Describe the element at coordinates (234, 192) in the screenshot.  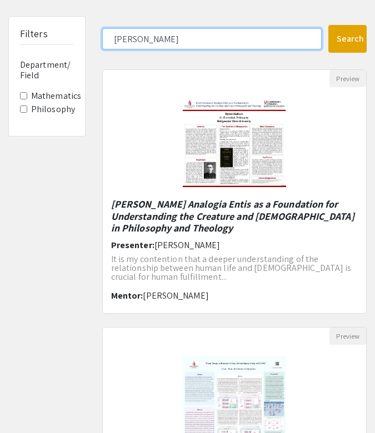
I see `div: Open Presentation <p><em>Erich Przywara’s Analogia Entis as a Foundation for Understanding the Cr...` at that location.